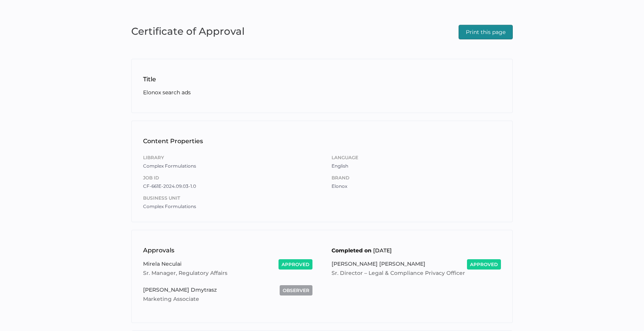  What do you see at coordinates (172, 299) in the screenshot?
I see `span: Marketing Associate` at bounding box center [172, 299].